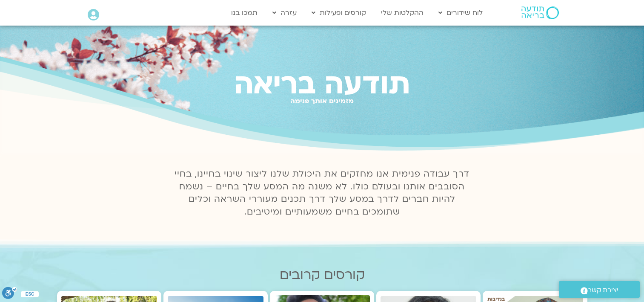  I want to click on img: תודעה בריאה, so click(541, 13).